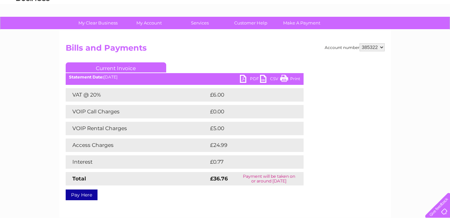 This screenshot has height=218, width=450. Describe the element at coordinates (79, 178) in the screenshot. I see `strong: Total` at that location.